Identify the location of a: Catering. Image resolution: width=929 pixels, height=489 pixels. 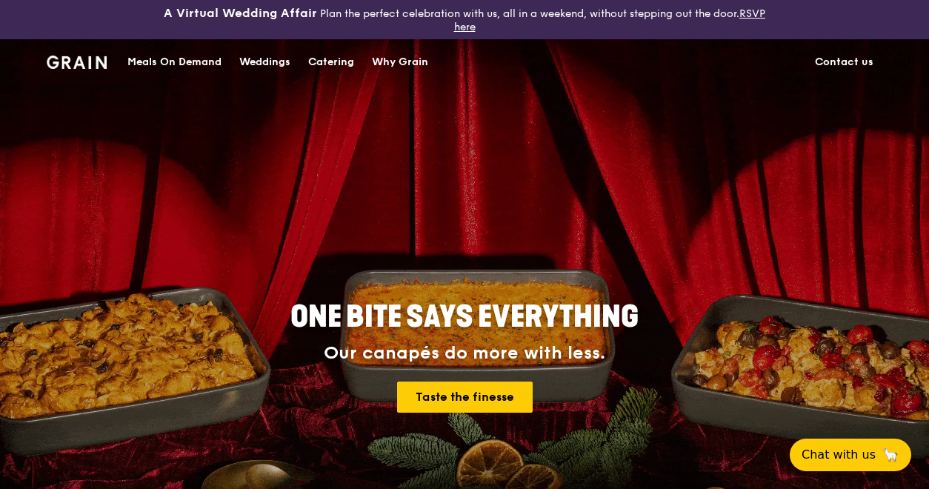
(331, 62).